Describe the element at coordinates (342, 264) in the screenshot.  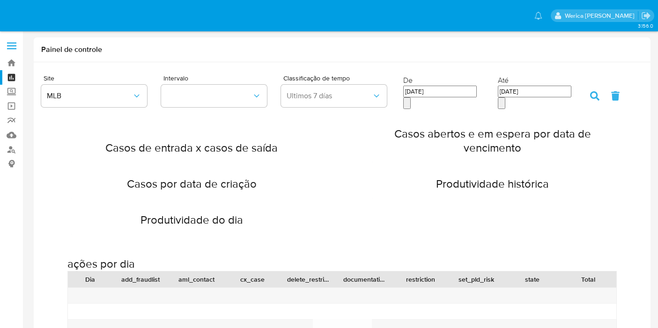
I see `h2: ações por dia` at that location.